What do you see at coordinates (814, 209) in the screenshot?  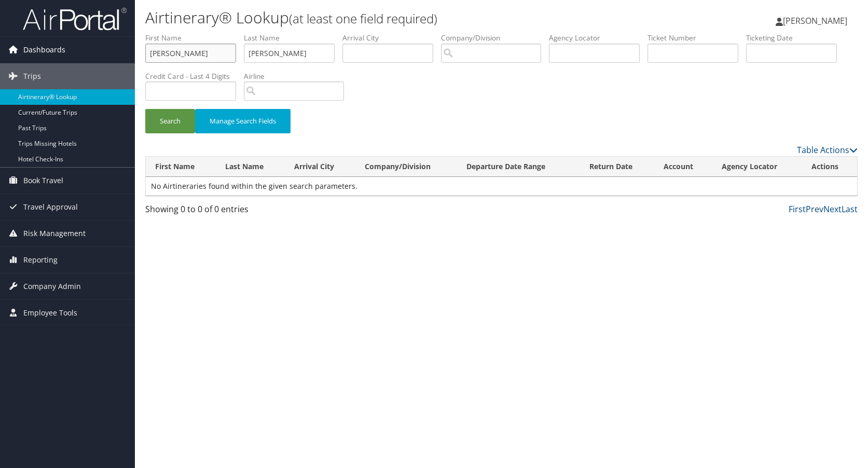 I see `a: Prev` at bounding box center [814, 209].